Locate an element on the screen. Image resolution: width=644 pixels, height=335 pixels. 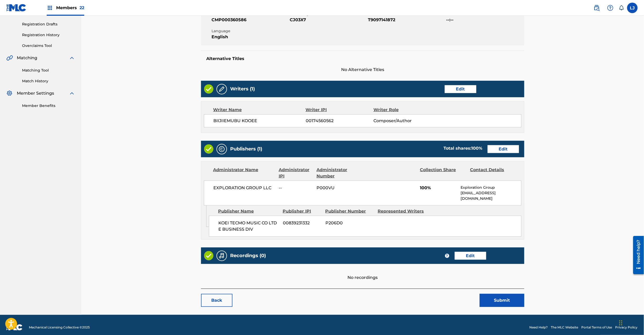
a: Need Help? is located at coordinates (539, 327).